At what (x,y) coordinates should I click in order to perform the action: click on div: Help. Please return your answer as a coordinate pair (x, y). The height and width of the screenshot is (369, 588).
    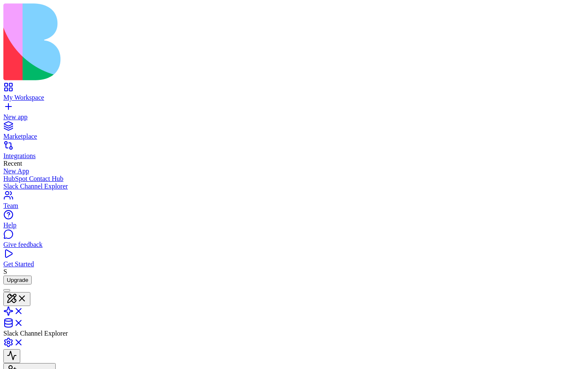
    Looking at the image, I should click on (294, 225).